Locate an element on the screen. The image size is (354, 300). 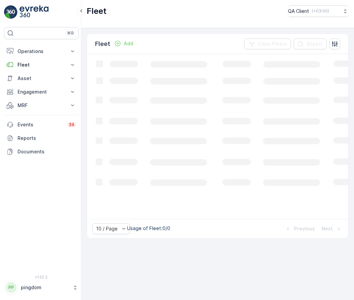
button: Clear Filters is located at coordinates (268, 44).